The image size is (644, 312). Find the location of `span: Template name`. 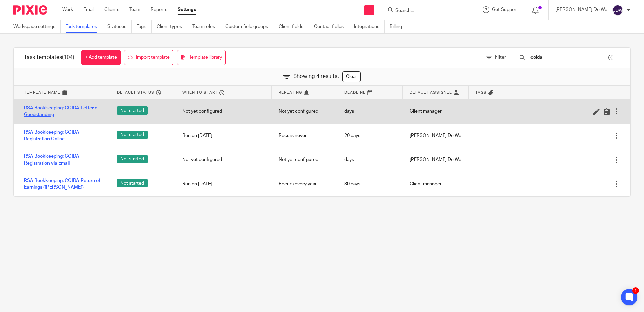

span: Template name is located at coordinates (42, 92).